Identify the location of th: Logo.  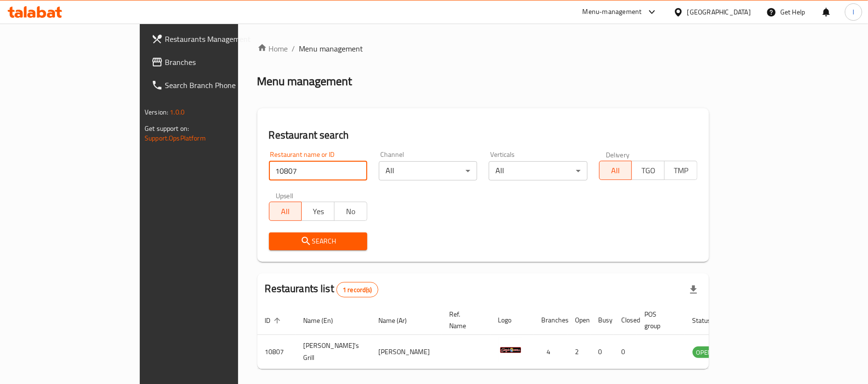
(512, 320).